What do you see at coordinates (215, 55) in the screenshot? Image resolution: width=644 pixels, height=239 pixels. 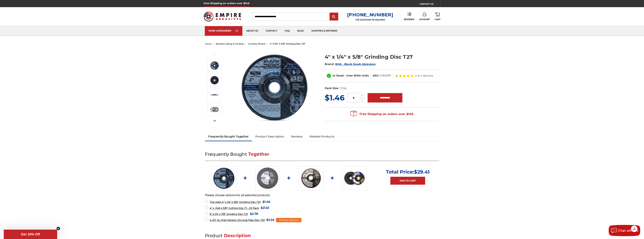 I see `button: Previous` at bounding box center [215, 55].